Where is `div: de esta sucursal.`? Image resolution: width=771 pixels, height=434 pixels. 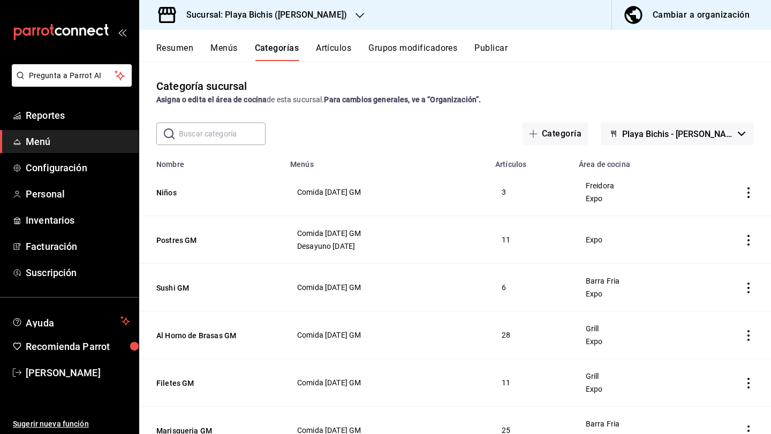 div: de esta sucursal. is located at coordinates (455, 100).